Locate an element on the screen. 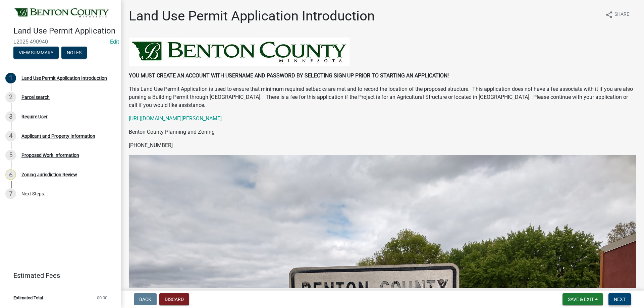 The width and height of the screenshot is (644, 308). div: Proposed Work Information is located at coordinates (50, 155).